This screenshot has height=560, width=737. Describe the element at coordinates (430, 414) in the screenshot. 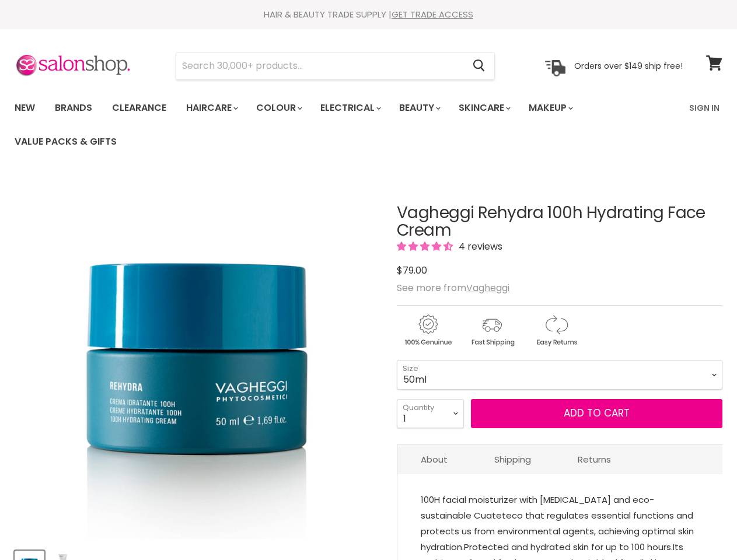

I see `select: Quantity` at that location.